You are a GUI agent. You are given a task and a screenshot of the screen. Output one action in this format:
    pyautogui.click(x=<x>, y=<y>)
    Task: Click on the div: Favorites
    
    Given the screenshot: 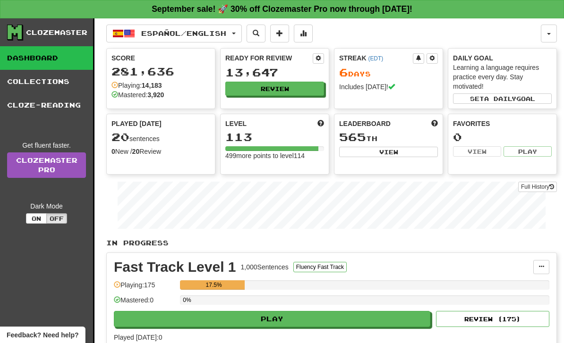 What is the action you would take?
    pyautogui.click(x=502, y=124)
    